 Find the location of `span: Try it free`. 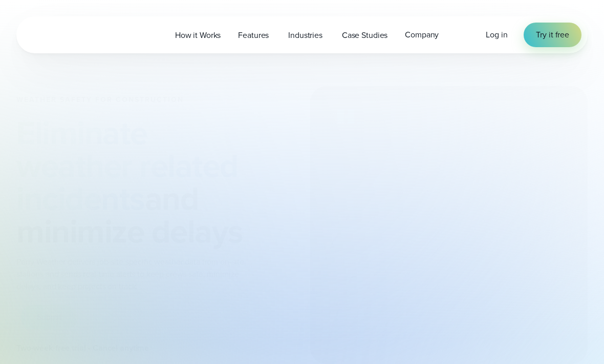

span: Try it free is located at coordinates (552, 35).